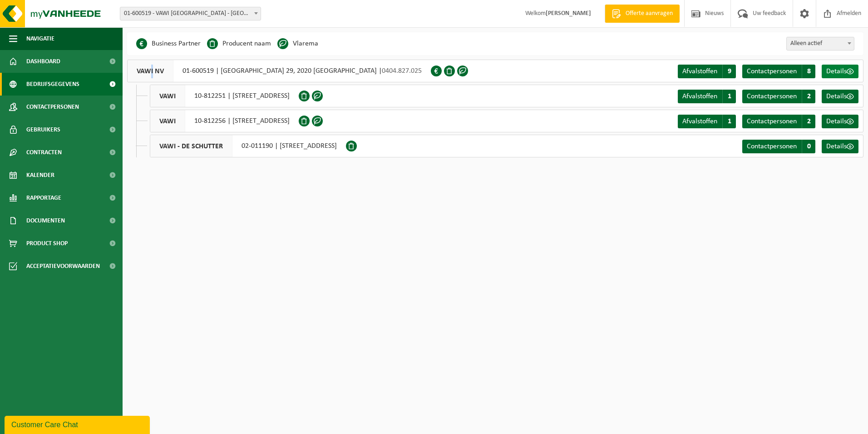 The image size is (868, 434). What do you see at coordinates (298, 43) in the screenshot?
I see `li: Vlarema` at bounding box center [298, 43].